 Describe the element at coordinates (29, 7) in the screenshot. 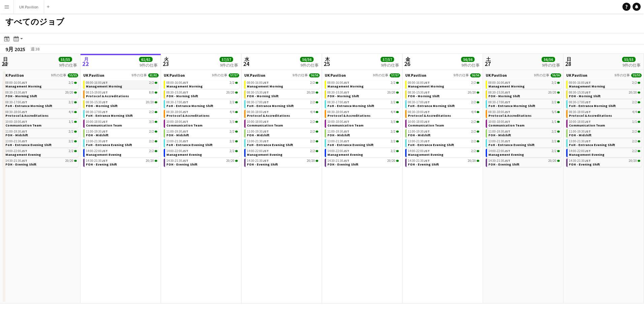

I see `button: UK Pavilion` at that location.